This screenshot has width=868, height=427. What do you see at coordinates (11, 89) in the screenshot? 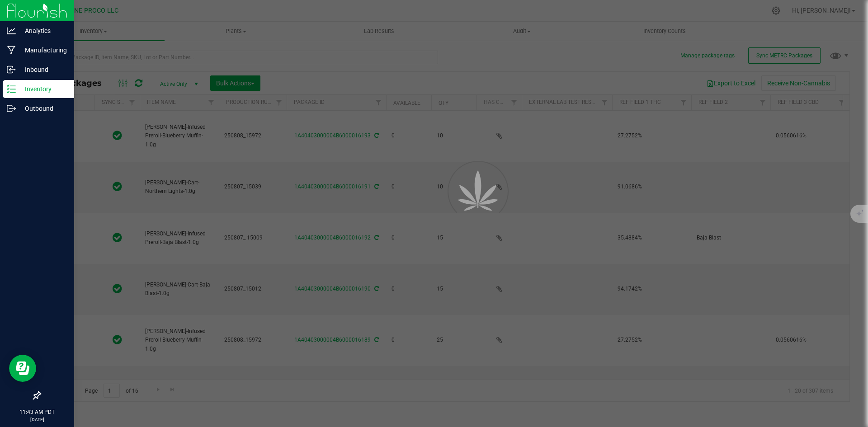
I see `inline-svg: Inventory` at bounding box center [11, 89].